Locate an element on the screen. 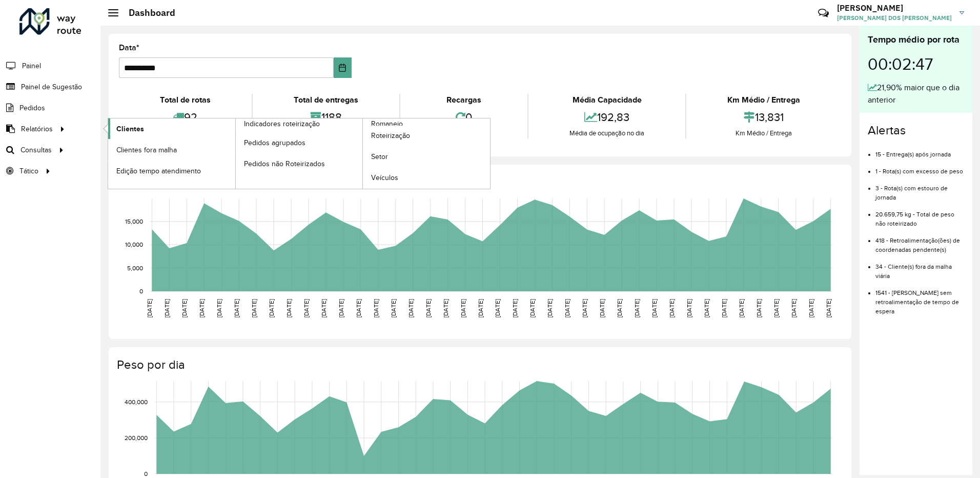 The height and width of the screenshot is (478, 980). a: Pedidos não Roteirizados is located at coordinates (300, 164).